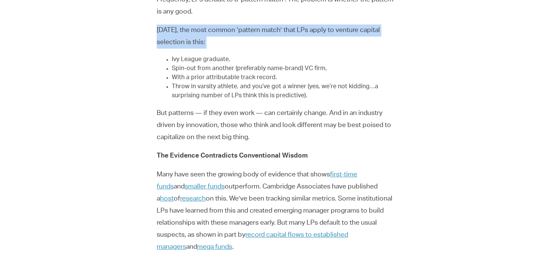 Image resolution: width=555 pixels, height=262 pixels. I want to click on a: first-time funds, so click(257, 181).